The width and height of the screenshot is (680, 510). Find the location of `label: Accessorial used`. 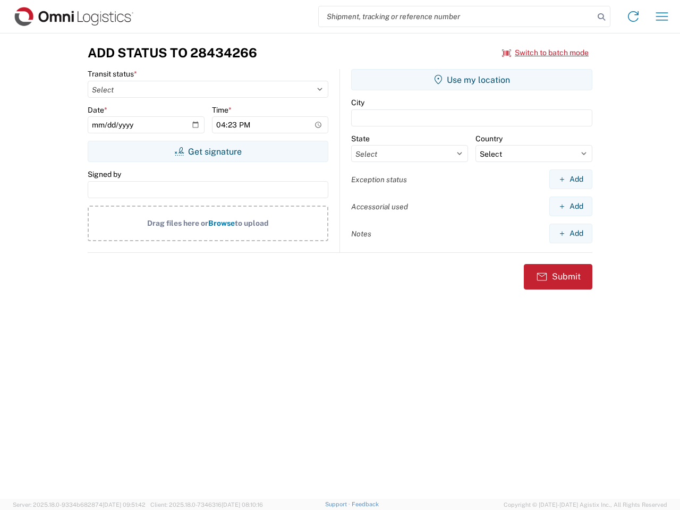

label: Accessorial used is located at coordinates (379, 207).